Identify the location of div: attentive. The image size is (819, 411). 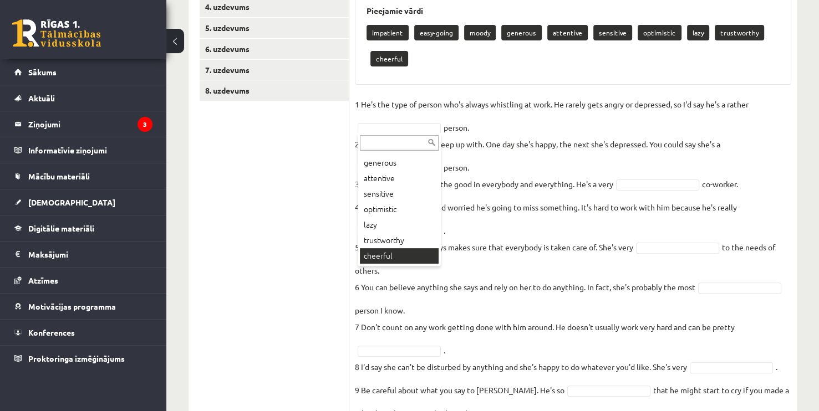
(399, 179).